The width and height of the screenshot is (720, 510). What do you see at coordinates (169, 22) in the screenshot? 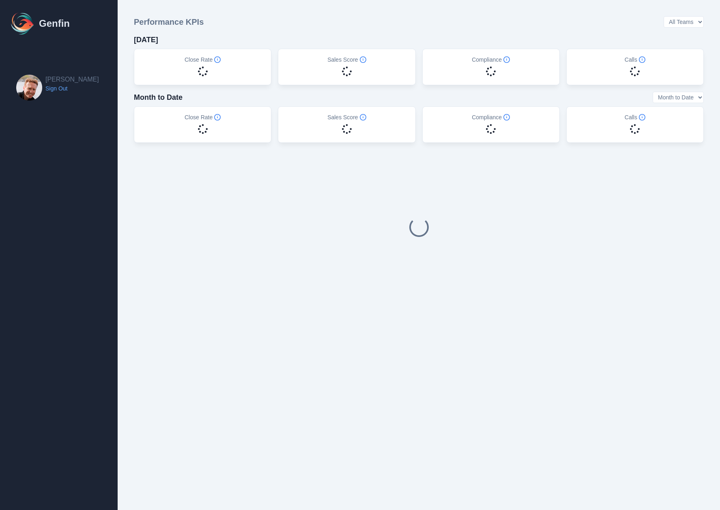
I see `h3: Performance KPIs` at bounding box center [169, 22].